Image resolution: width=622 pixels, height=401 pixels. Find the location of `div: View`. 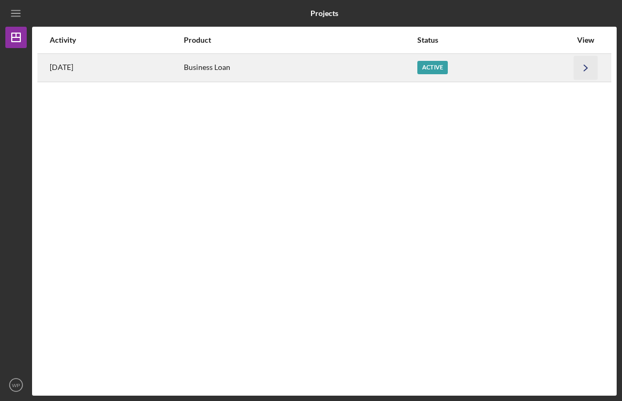

div: View is located at coordinates (586, 40).